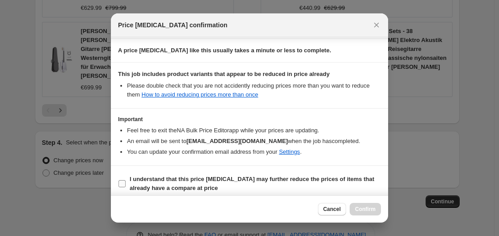  What do you see at coordinates (332, 209) in the screenshot?
I see `button: Cancel` at bounding box center [332, 209].